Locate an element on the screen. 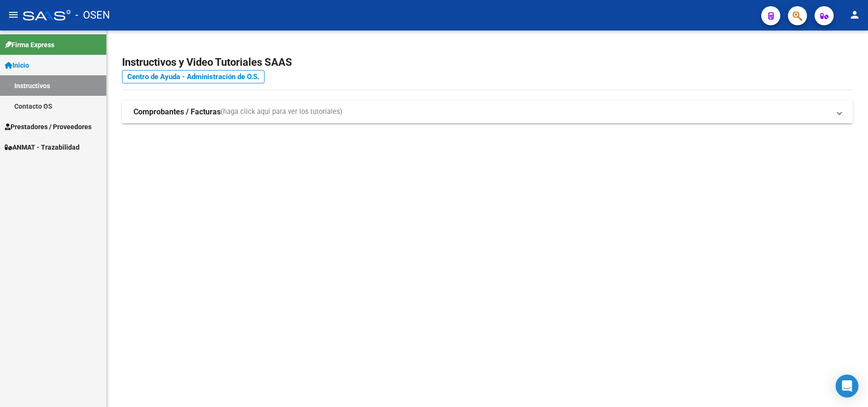  span: - OSEN is located at coordinates (92, 16).